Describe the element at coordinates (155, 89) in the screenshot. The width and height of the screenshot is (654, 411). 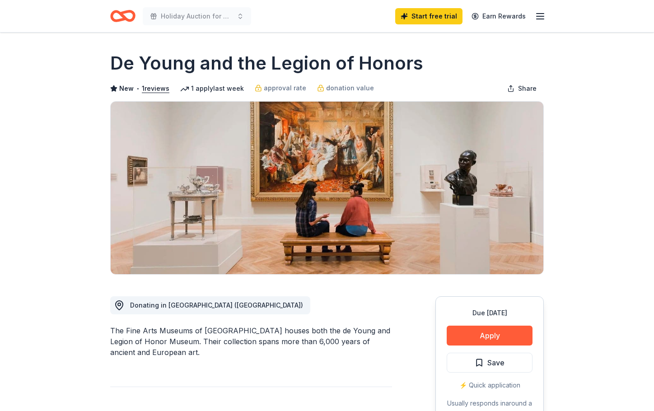
I see `button: 1reviews` at that location.